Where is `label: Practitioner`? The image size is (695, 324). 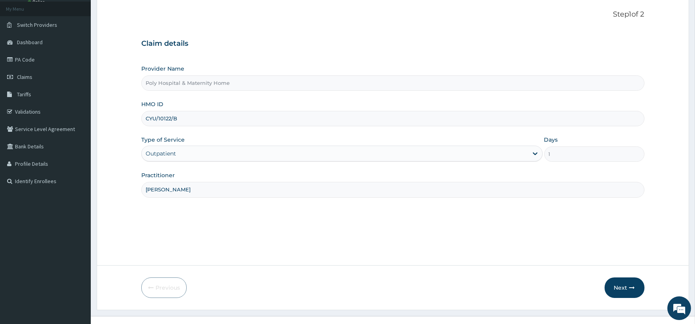 label: Practitioner is located at coordinates (158, 175).